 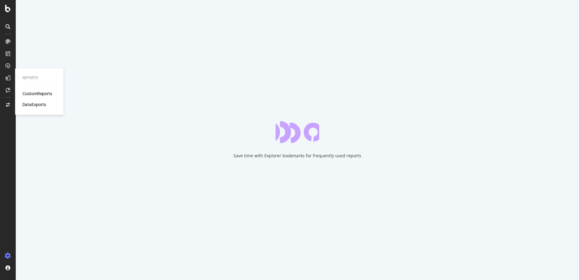 I want to click on a: DataExports, so click(x=34, y=105).